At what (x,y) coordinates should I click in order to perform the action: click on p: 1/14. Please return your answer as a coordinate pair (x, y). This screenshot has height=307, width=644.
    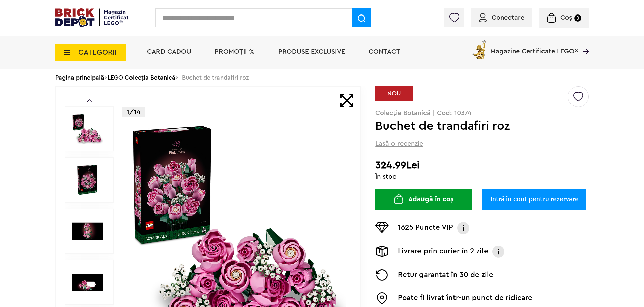
    Looking at the image, I should click on (134, 112).